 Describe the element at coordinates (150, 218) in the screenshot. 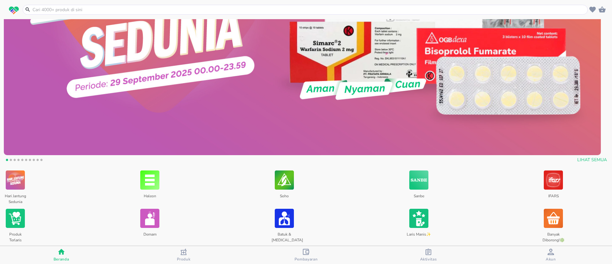

I see `img: Demam` at that location.